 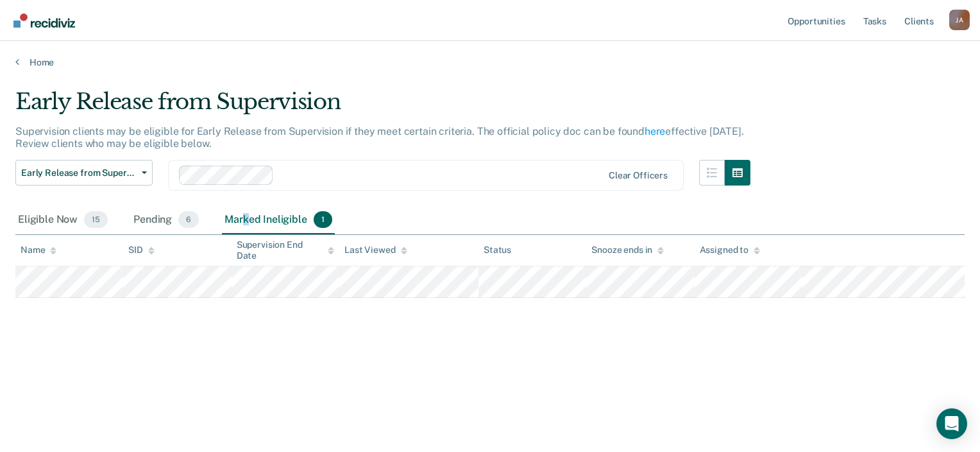 I want to click on div: Status, so click(x=497, y=250).